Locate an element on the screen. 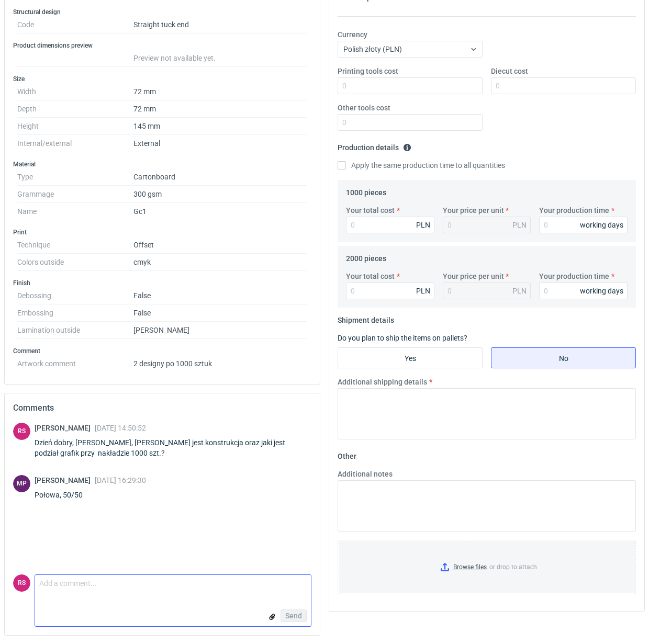  dd: External is located at coordinates (220, 143).